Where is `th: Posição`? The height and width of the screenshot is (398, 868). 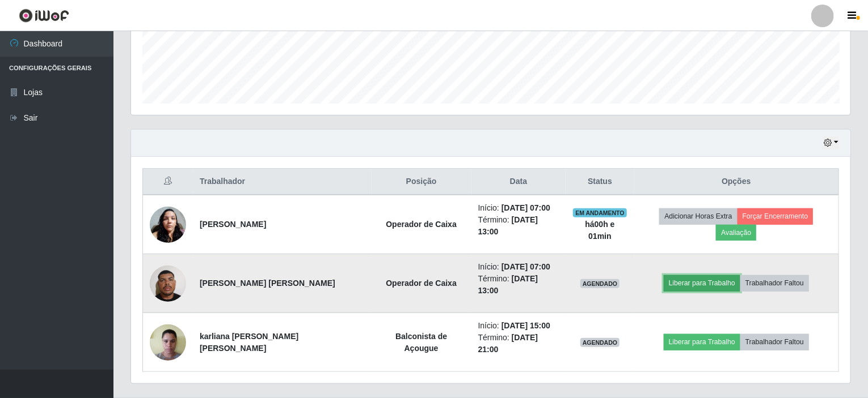 th: Posição is located at coordinates (421, 182).